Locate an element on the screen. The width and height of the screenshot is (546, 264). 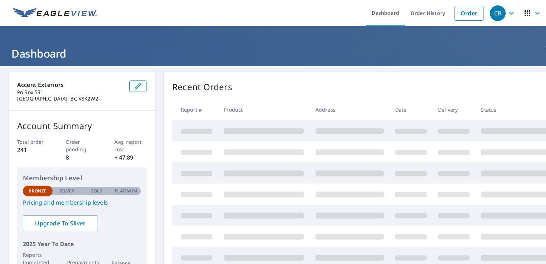
p: $ 47.89 is located at coordinates (130, 157).